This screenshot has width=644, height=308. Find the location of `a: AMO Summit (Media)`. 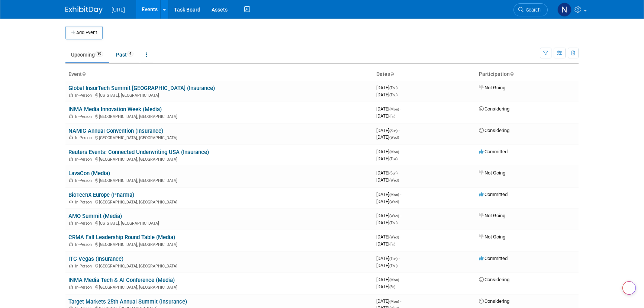

a: AMO Summit (Media) is located at coordinates (95, 216).